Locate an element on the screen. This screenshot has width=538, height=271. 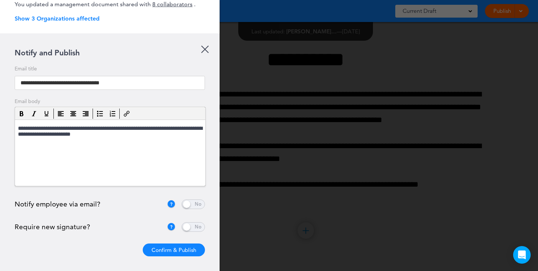
span: 8 collaborators is located at coordinates (173, 4).